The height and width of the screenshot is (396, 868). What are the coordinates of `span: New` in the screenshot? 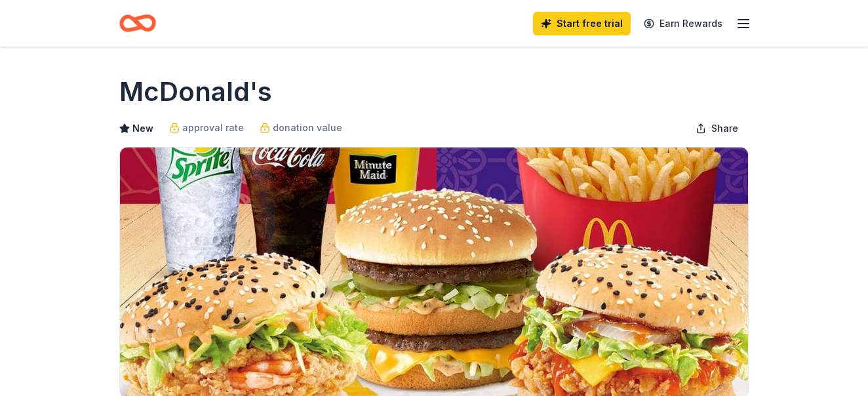 It's located at (143, 129).